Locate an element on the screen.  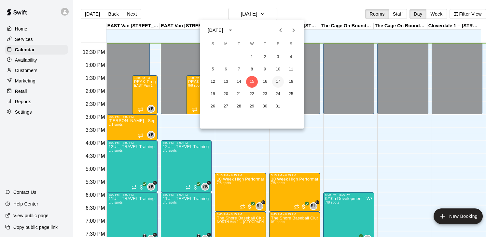
span: Thursday is located at coordinates (265, 44).